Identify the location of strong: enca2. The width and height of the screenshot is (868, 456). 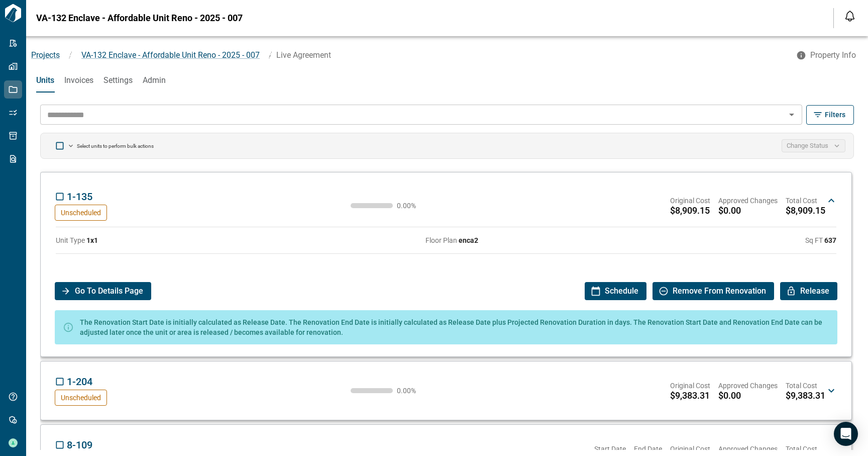
(468, 240).